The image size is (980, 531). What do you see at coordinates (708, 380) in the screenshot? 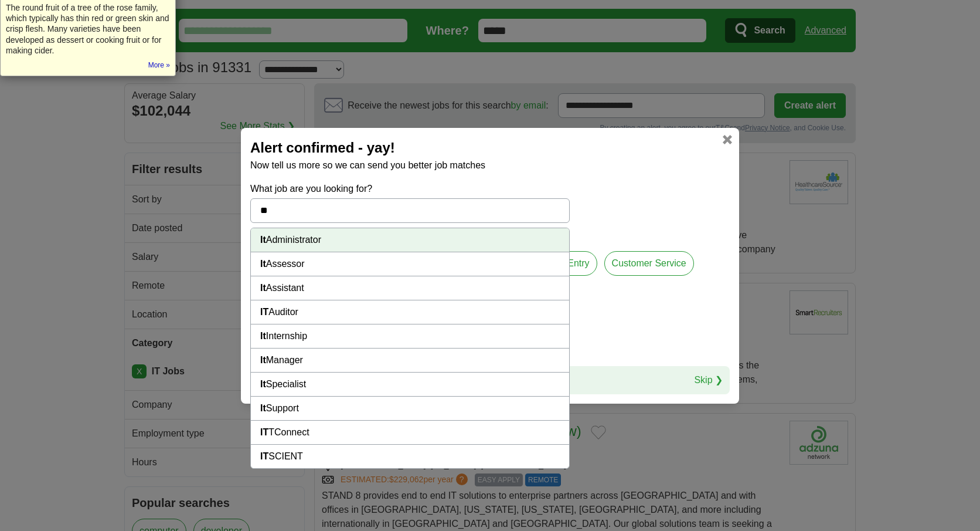
I see `a: Skip ❯` at bounding box center [708, 380].